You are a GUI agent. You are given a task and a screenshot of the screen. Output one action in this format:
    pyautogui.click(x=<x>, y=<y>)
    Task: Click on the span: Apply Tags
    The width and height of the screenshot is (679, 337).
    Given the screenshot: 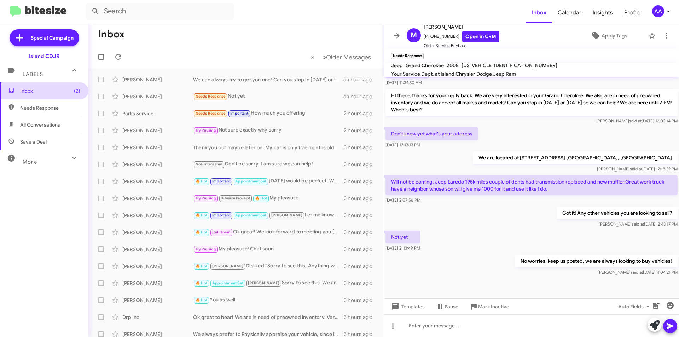 What is the action you would take?
    pyautogui.click(x=614, y=36)
    